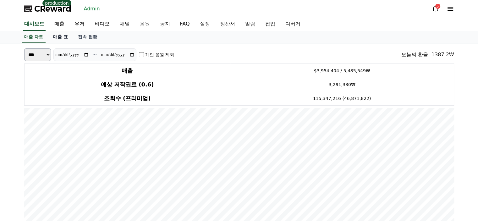 Image resolution: width=478 pixels, height=221 pixels. What do you see at coordinates (34, 24) in the screenshot?
I see `a: 대시보드` at bounding box center [34, 24].